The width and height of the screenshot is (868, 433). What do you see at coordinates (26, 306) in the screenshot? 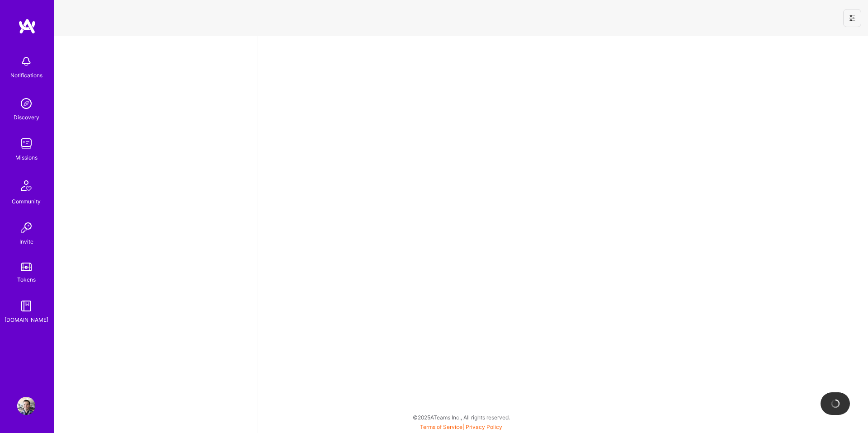
I see `img: guide book` at bounding box center [26, 306].